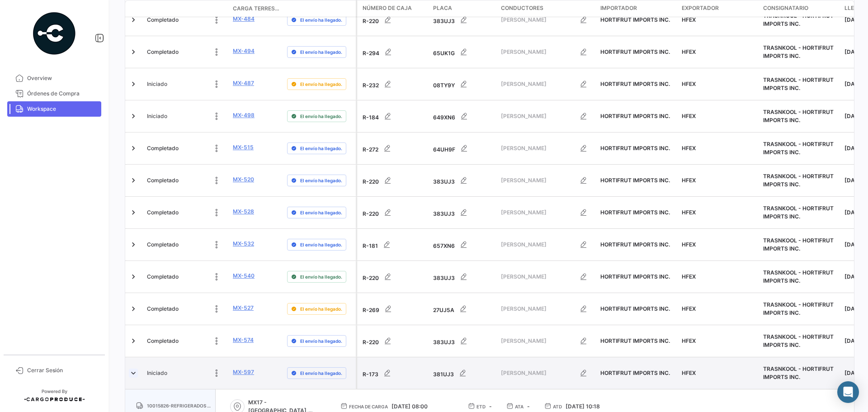  Describe the element at coordinates (63, 78) in the screenshot. I see `span: Overview` at that location.